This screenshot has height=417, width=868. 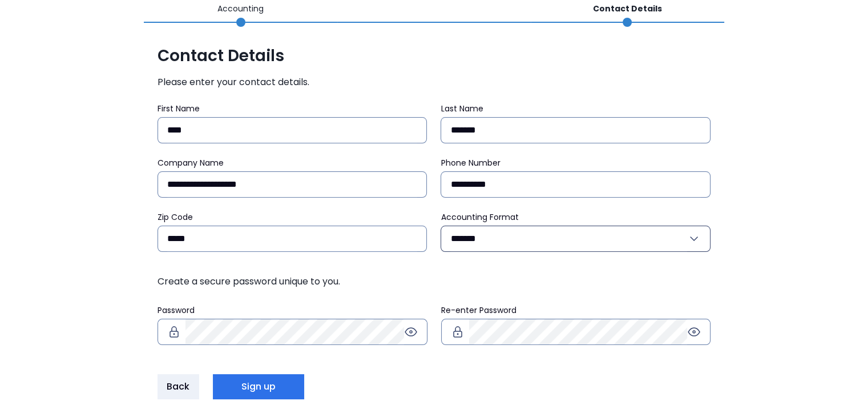 I want to click on span: First Name, so click(x=178, y=109).